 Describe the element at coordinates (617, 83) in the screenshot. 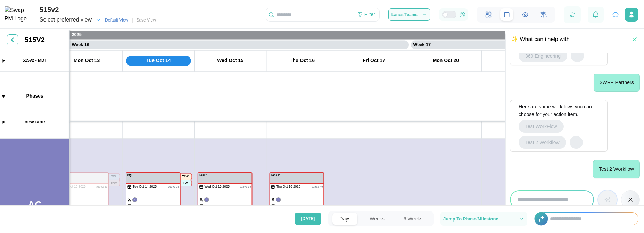

I see `p: 2WR+ Partners` at that location.